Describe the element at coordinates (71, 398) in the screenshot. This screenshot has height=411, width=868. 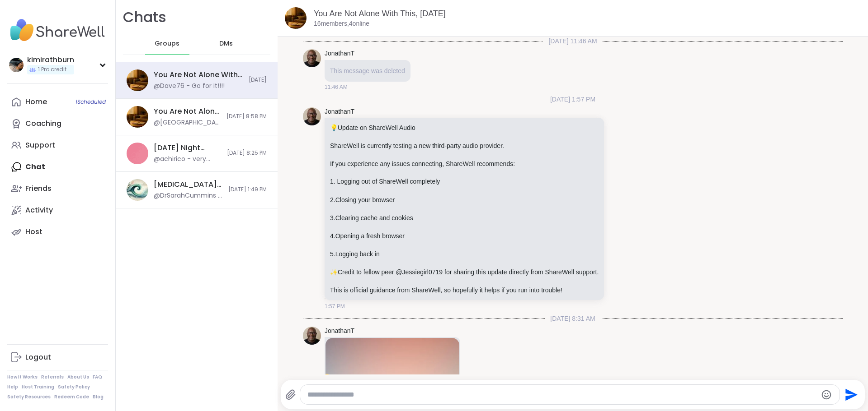
I see `a: Redeem Code` at that location.